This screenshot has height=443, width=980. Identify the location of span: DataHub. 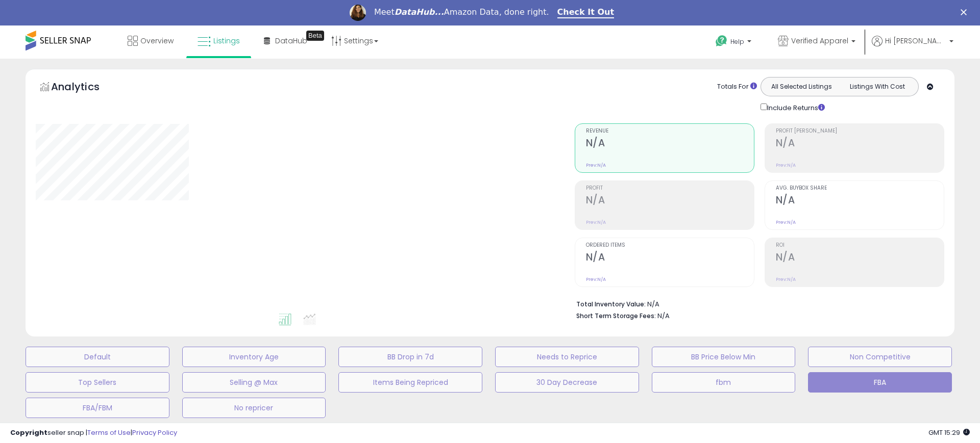
(291, 41).